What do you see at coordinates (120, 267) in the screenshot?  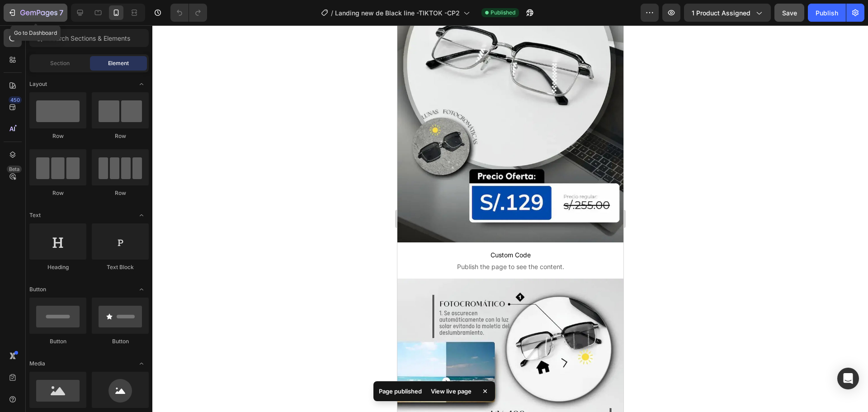 I see `div: Text Block` at bounding box center [120, 267].